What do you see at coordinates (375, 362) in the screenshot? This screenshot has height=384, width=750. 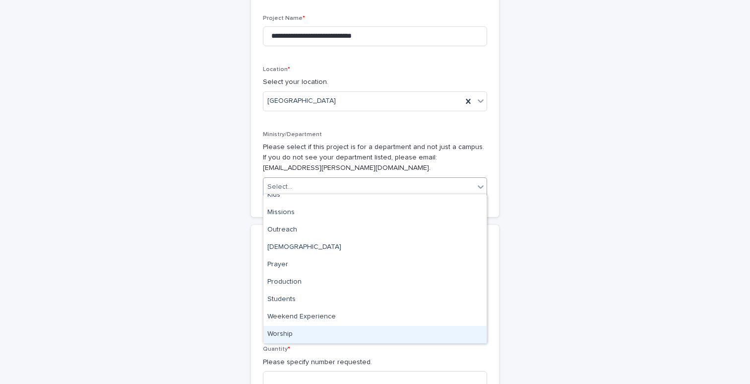 I see `p: Please specify number requested.` at bounding box center [375, 362].